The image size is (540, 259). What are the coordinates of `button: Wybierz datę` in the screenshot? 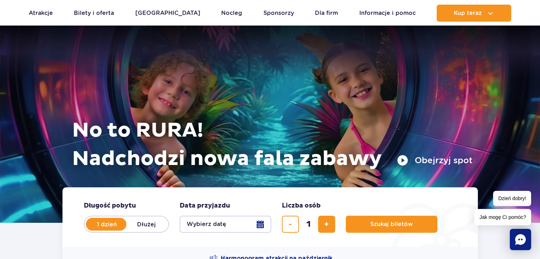 It's located at (226, 225).